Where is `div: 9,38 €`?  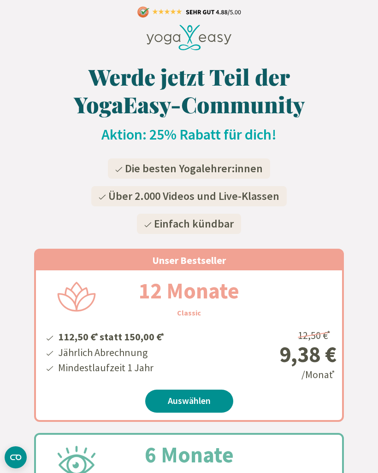
div: 9,38 € is located at coordinates (281, 354).